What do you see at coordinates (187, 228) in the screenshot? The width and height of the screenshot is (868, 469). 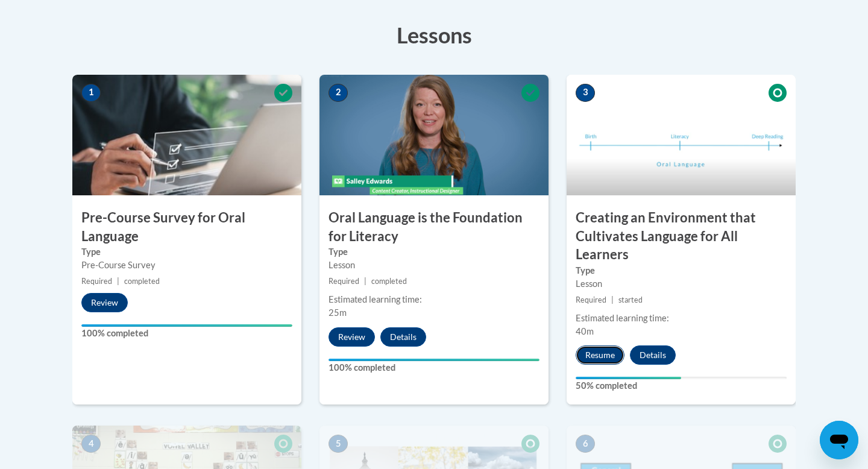 I see `h3: Pre-Course Survey for Oral Language` at bounding box center [187, 228].